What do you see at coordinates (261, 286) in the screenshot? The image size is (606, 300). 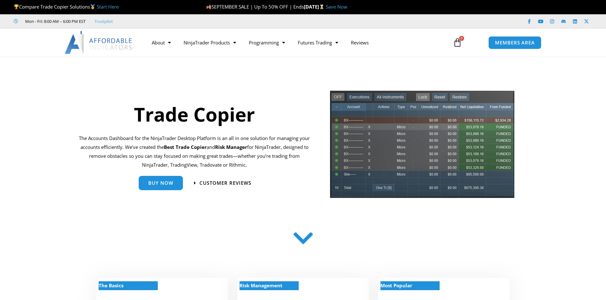 I see `strong: Risk Management` at bounding box center [261, 286].